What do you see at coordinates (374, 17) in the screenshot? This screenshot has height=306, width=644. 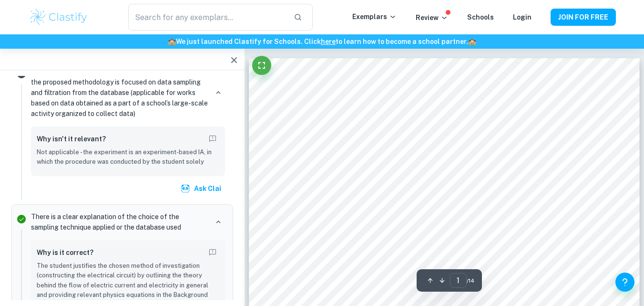 I see `p: Exemplars` at bounding box center [374, 17].